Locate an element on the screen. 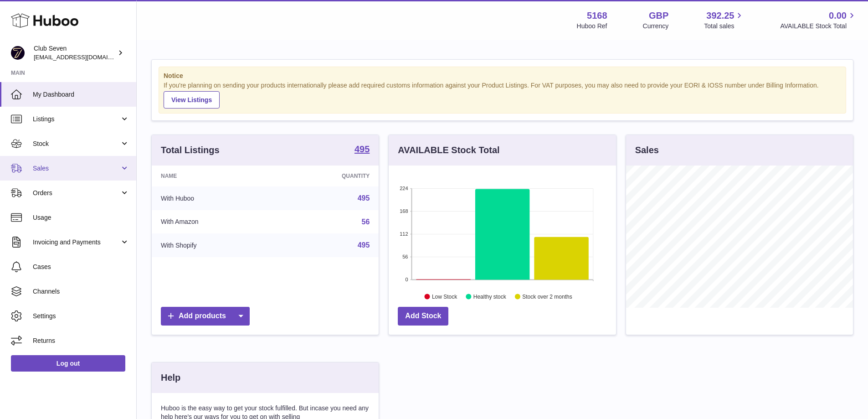 The height and width of the screenshot is (419, 868). text: 112 is located at coordinates (404, 234).